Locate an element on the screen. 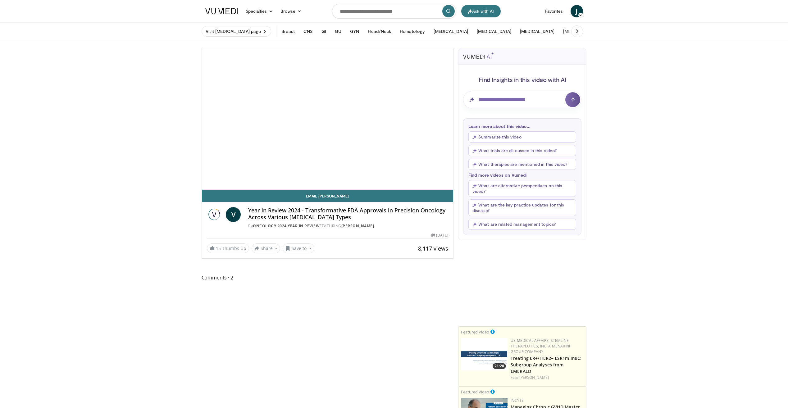  button: Hematology is located at coordinates (412, 31).